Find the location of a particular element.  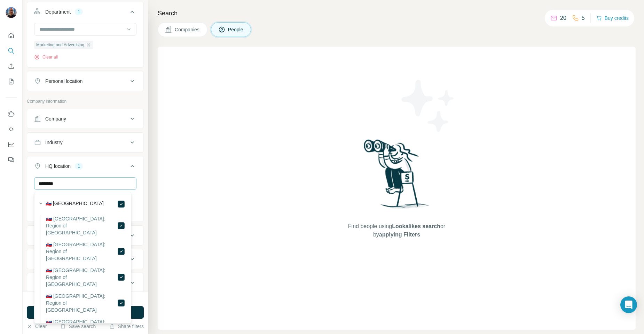

button: Personal location is located at coordinates (86, 81).